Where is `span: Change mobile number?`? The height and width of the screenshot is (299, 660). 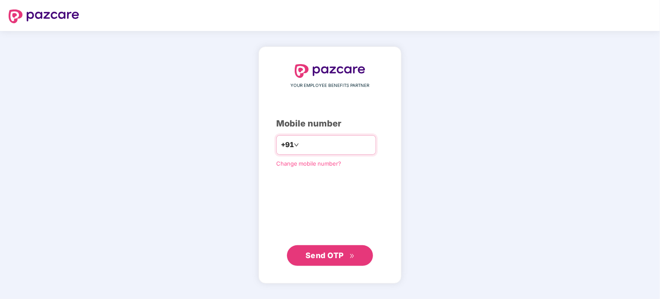 span: Change mobile number? is located at coordinates (308, 163).